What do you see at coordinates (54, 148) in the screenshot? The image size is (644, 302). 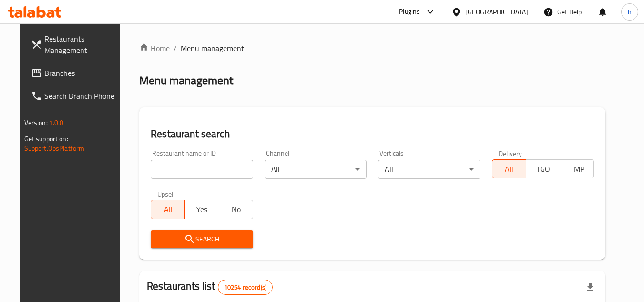 I see `a: Support.OpsPlatform` at bounding box center [54, 148].